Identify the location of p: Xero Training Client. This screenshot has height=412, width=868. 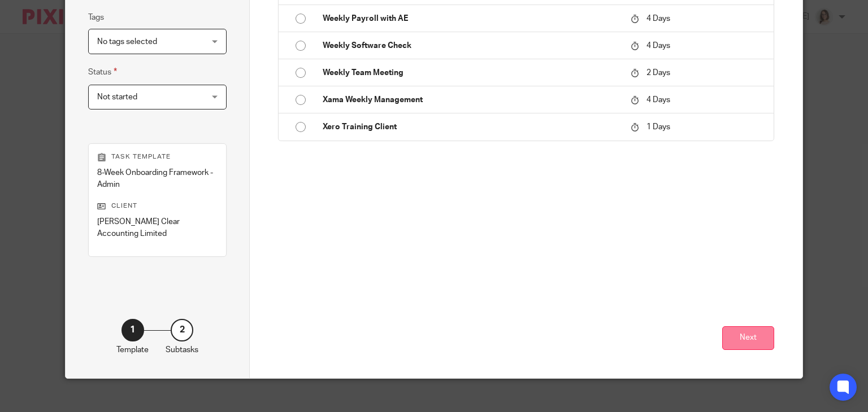
(471, 127).